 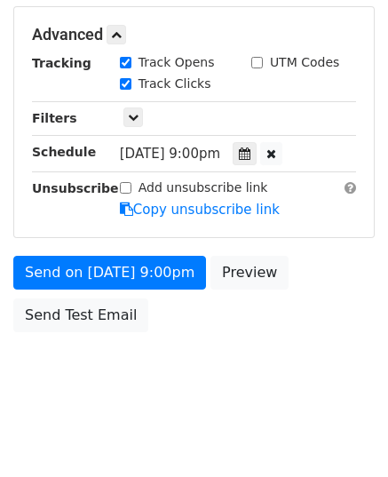 What do you see at coordinates (54, 118) in the screenshot?
I see `strong: Filters` at bounding box center [54, 118].